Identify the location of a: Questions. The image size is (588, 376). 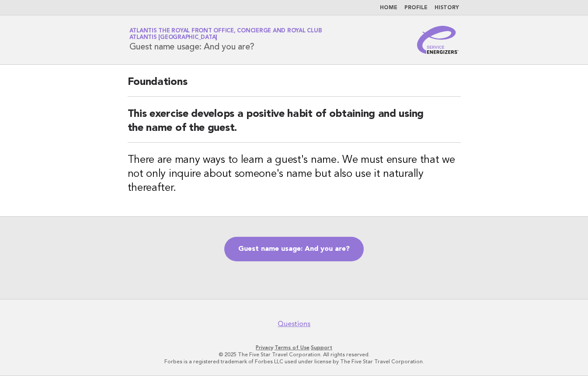
(294, 324).